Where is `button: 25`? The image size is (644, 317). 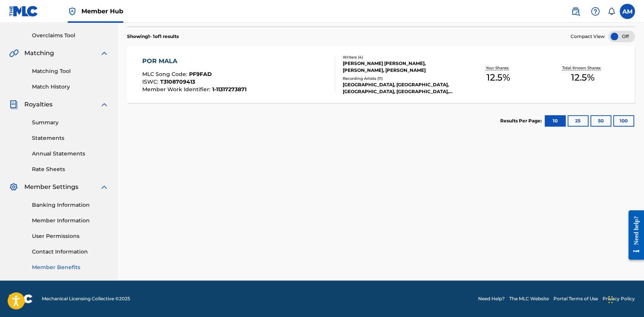 button: 25 is located at coordinates (578, 121).